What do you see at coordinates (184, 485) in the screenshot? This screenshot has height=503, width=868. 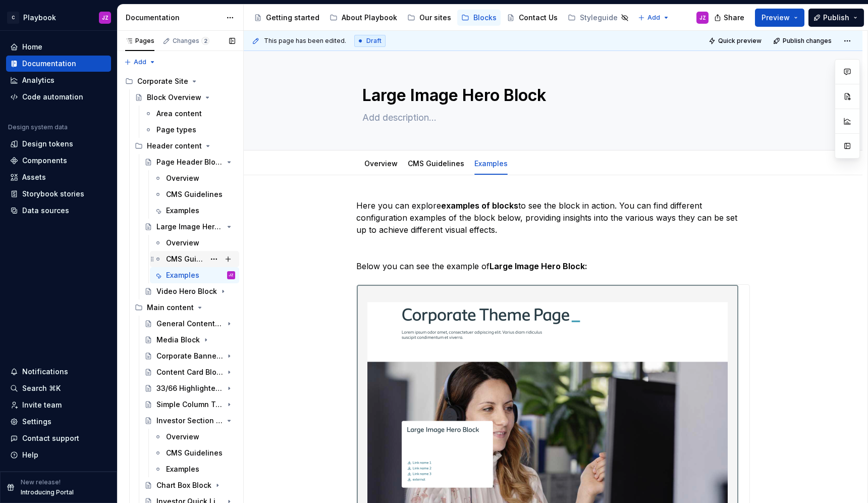 I see `div: Chart Box Block` at bounding box center [184, 485].